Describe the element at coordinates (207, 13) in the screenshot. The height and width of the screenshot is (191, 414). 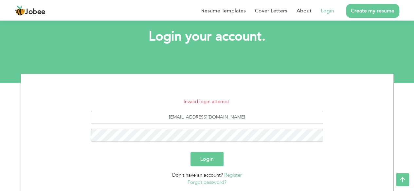
I see `h2: Let's do this!` at that location.